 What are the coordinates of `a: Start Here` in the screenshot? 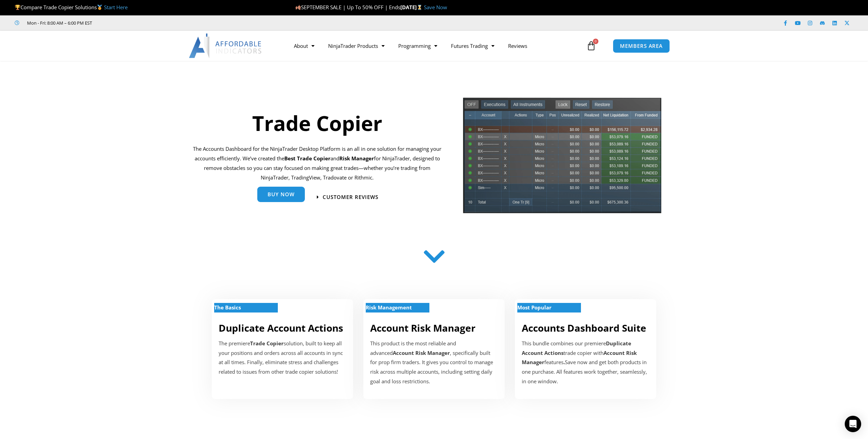 It's located at (115, 7).